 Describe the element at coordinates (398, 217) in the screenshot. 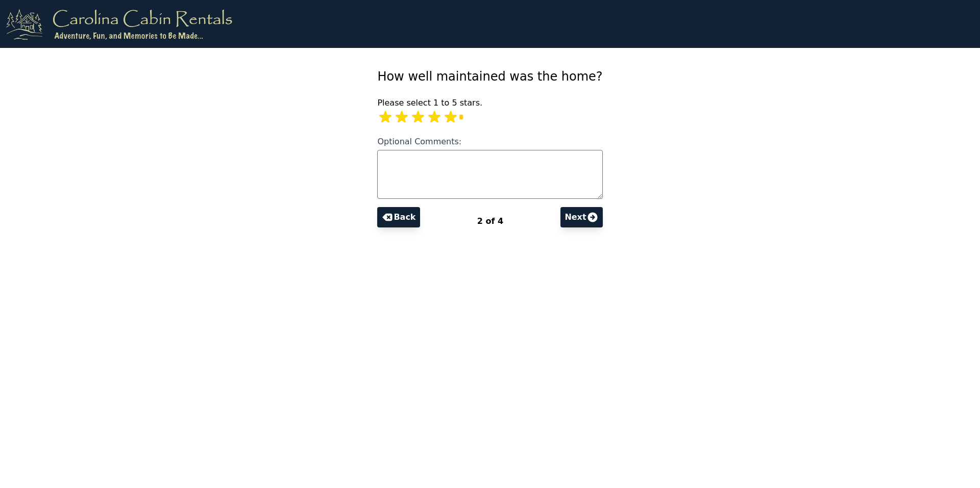

I see `button: Back` at that location.